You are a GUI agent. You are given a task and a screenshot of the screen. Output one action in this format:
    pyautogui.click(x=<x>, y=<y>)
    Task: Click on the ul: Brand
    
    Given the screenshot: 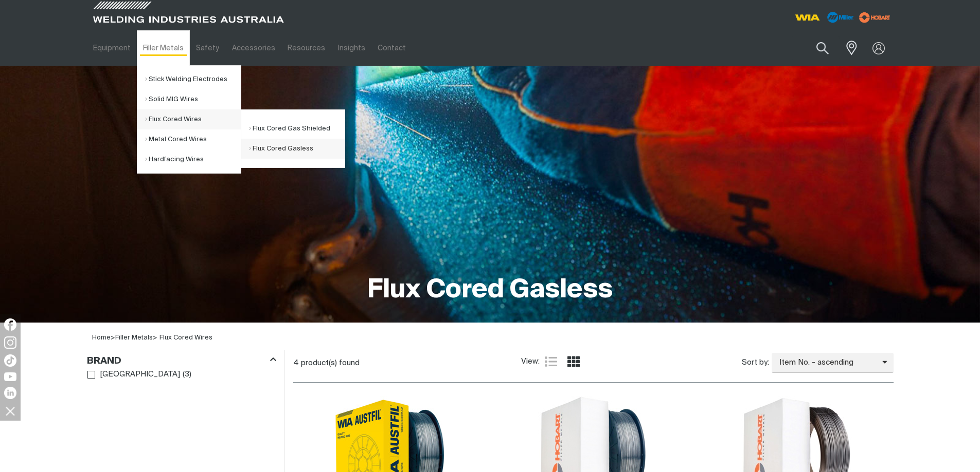 What is the action you would take?
    pyautogui.click(x=182, y=375)
    